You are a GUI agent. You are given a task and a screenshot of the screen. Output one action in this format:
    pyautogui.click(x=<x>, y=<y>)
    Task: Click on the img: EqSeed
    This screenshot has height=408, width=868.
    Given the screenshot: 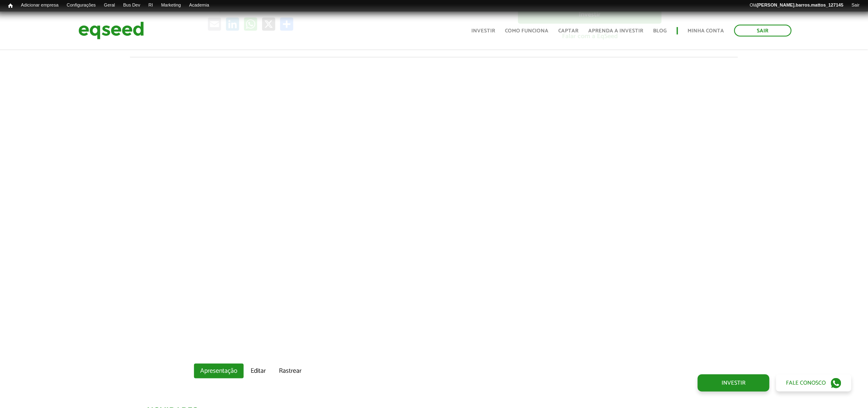 What is the action you would take?
    pyautogui.click(x=111, y=31)
    